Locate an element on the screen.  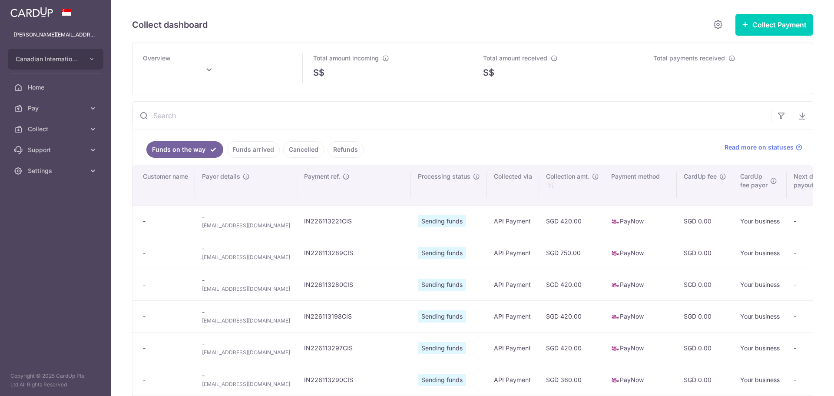
th: Payor details is located at coordinates (246, 185).